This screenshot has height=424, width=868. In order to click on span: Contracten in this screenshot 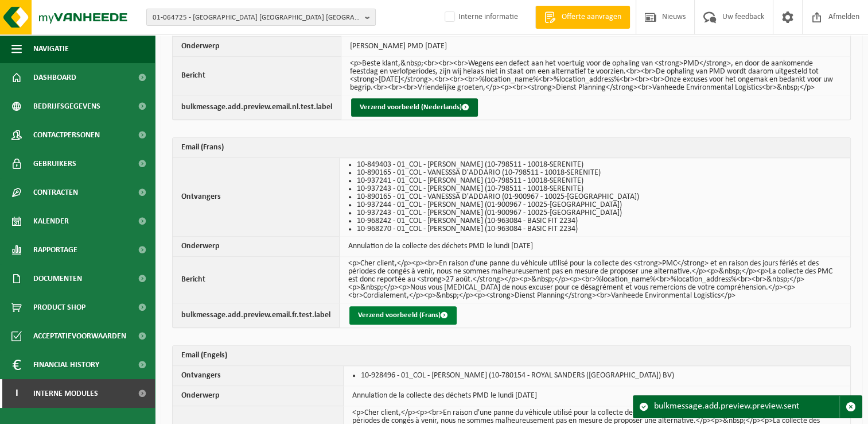, I will do `click(56, 192)`.